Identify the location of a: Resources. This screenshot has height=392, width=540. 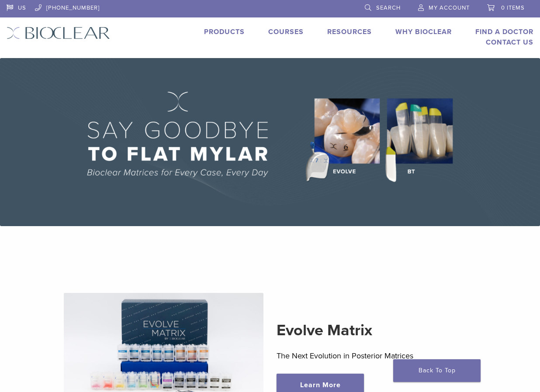
(349, 32).